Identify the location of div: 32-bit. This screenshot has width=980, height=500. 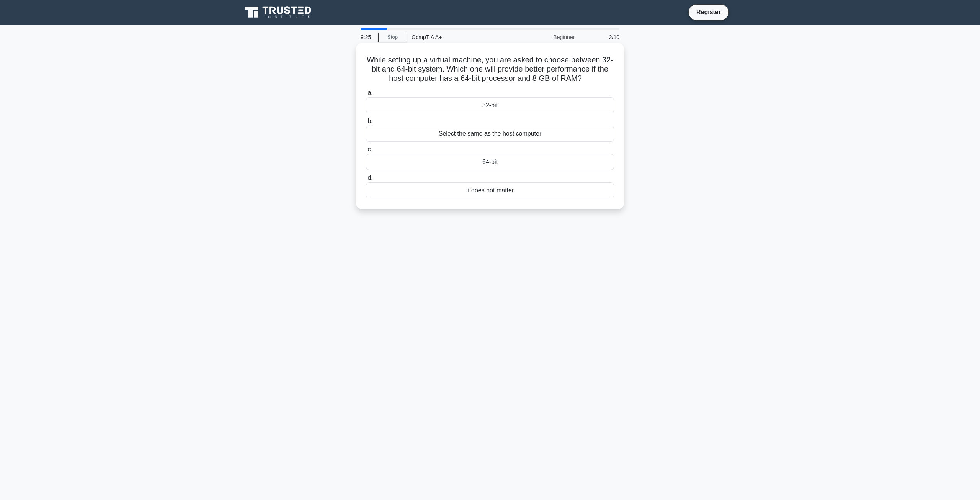
(490, 105).